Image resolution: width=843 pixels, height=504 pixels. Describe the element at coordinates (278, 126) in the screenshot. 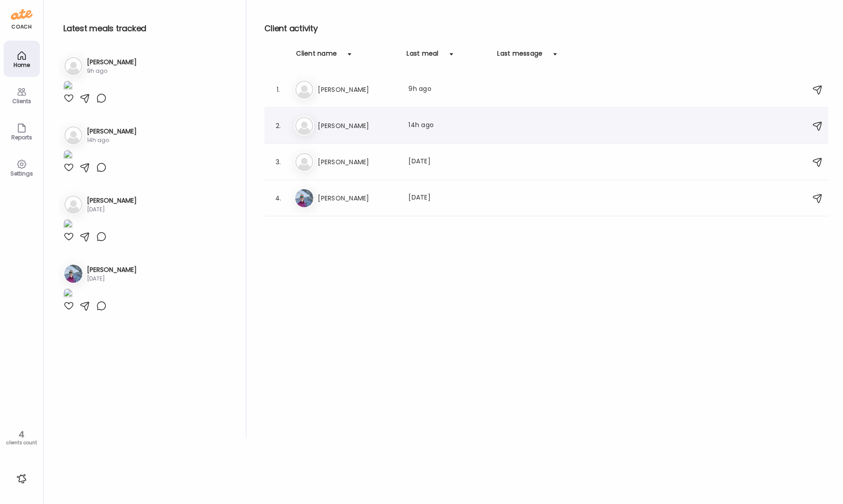

I see `div: 2.` at that location.